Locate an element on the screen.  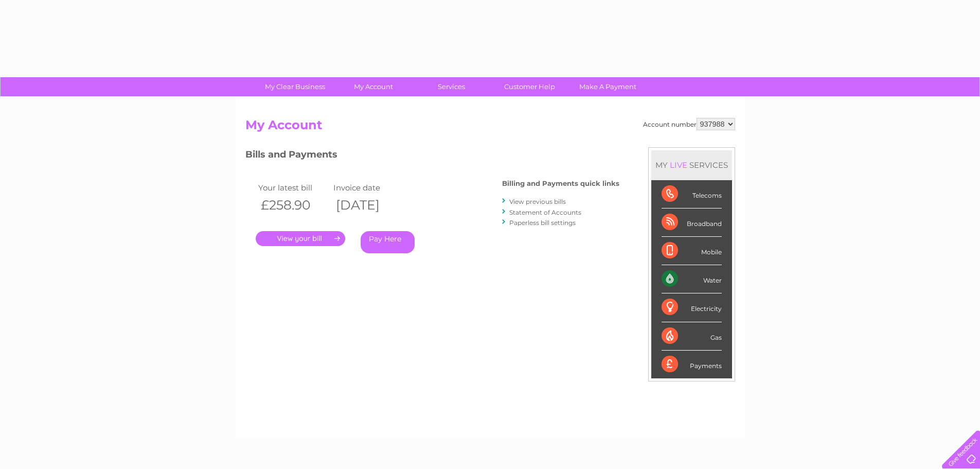
div: Gas is located at coordinates (692, 336).